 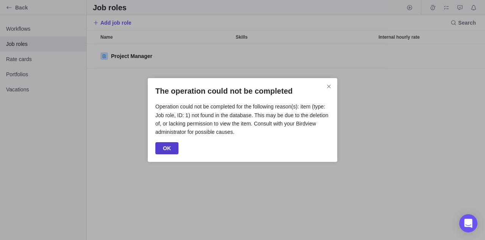 What do you see at coordinates (243, 91) in the screenshot?
I see `h2: The operation could not be completed` at bounding box center [243, 91].